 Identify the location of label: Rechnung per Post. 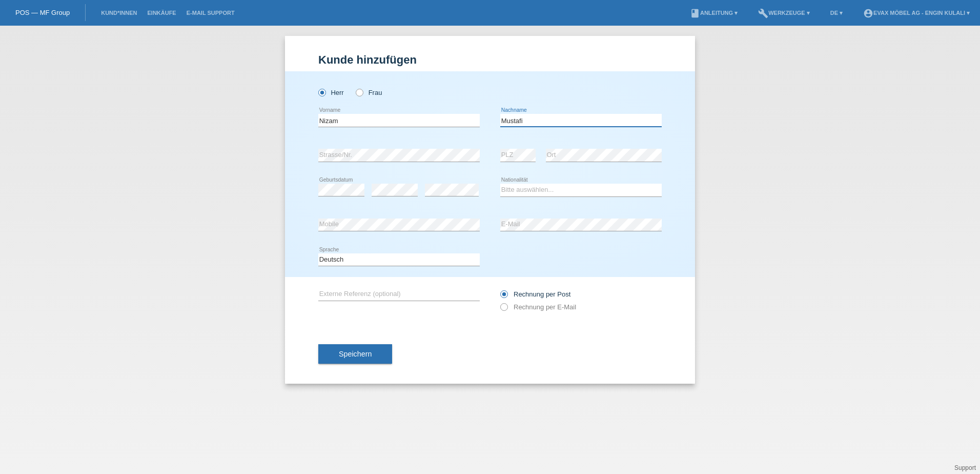
(535, 294).